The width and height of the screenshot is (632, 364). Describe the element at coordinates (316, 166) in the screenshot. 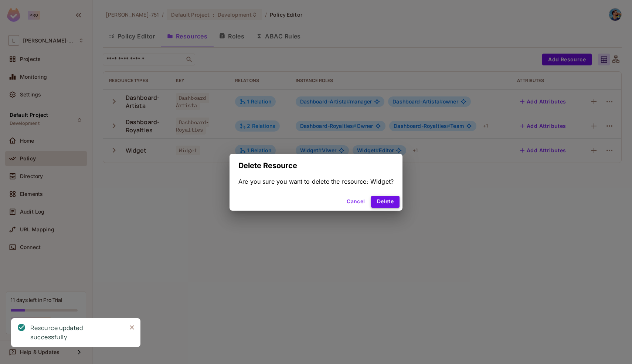

I see `h2: Delete Resource` at that location.